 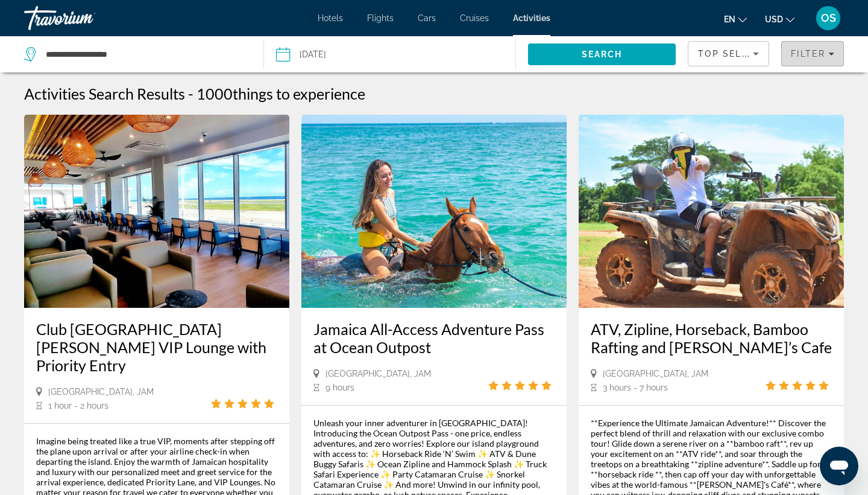 What do you see at coordinates (813, 54) in the screenshot?
I see `button: Filters` at bounding box center [813, 54].